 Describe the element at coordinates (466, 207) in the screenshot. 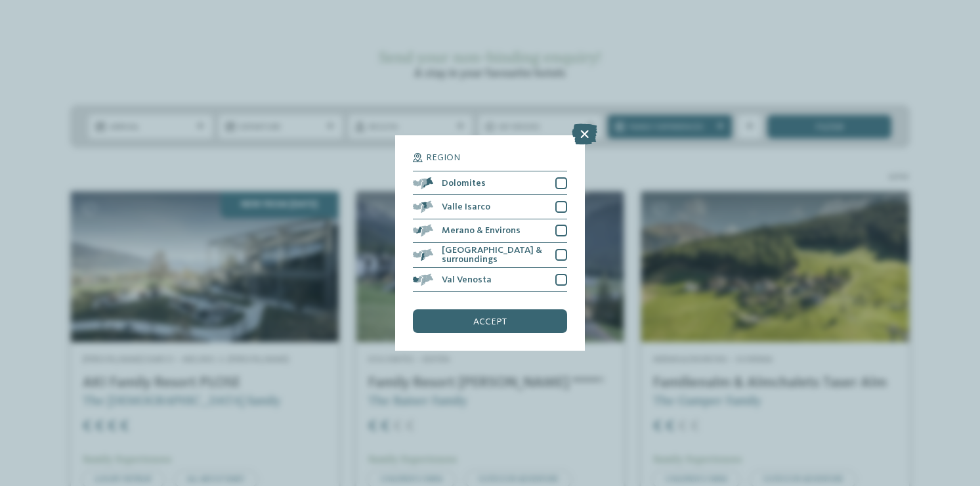

I see `span: Valle Isarco` at that location.